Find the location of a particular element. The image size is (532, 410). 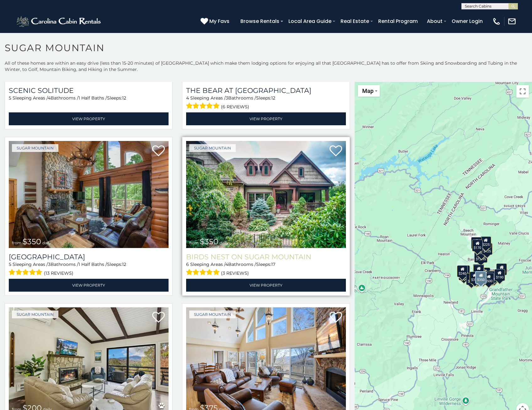

a: Rental Program is located at coordinates (398, 21).